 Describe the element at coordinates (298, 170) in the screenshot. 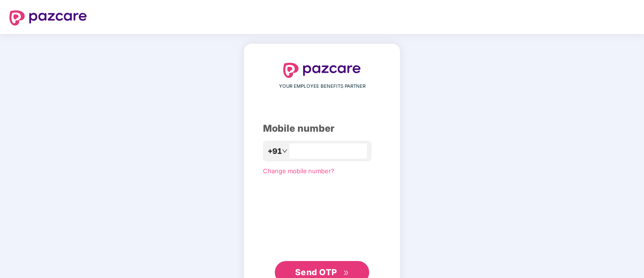

I see `span: Change mobile number?` at that location.